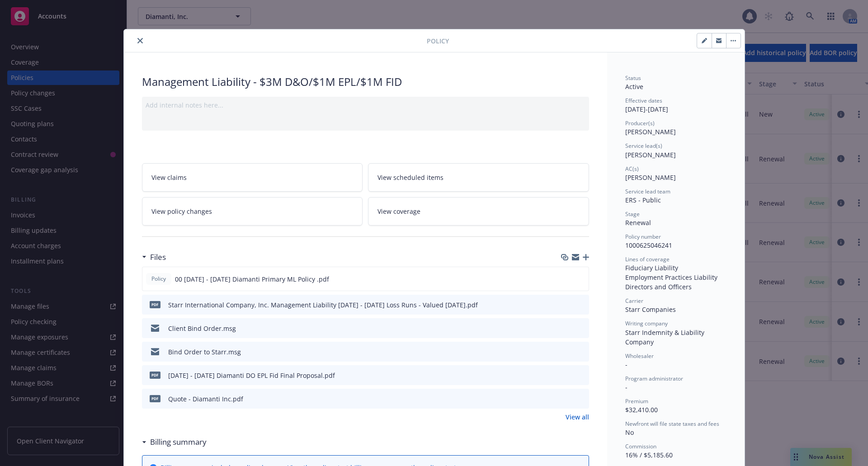 The height and width of the screenshot is (466, 868). Describe the element at coordinates (643, 200) in the screenshot. I see `span: ERS - Public` at that location.